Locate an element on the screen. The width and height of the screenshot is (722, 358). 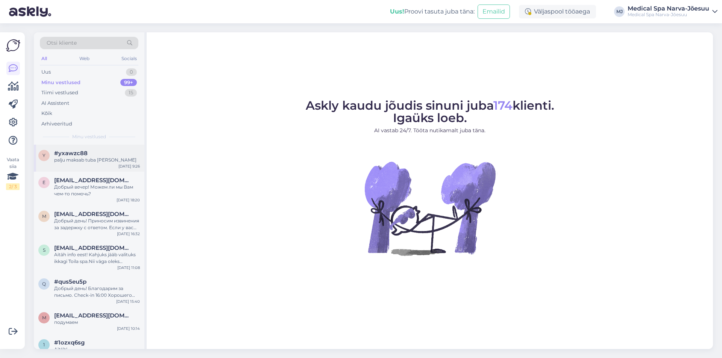
div: Добрый день! Приносим извинения за задержку с ответом. Если у вас забронирован стандартный номер,... is located at coordinates (97, 224).